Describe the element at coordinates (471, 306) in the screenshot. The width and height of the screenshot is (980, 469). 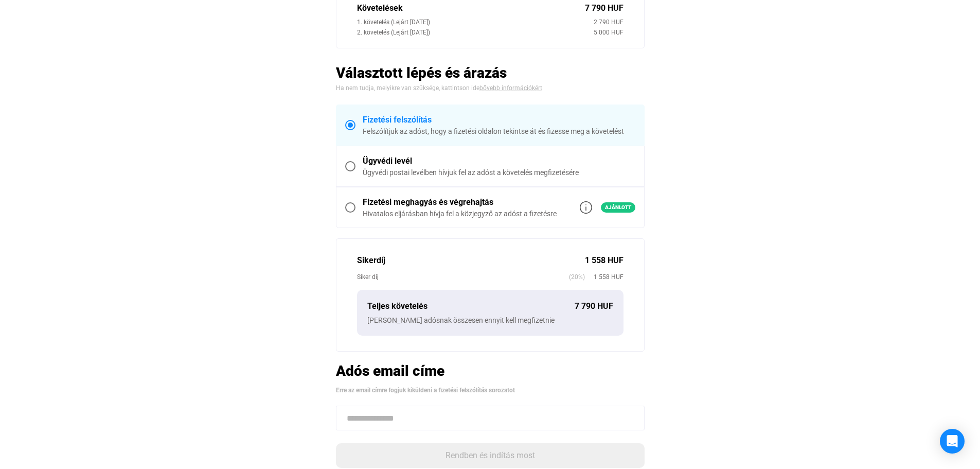
I see `div: Teljes követelés` at that location.